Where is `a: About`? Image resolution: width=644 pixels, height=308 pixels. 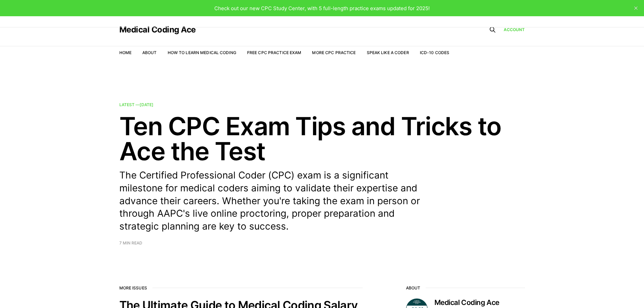
a: About is located at coordinates (149, 52).